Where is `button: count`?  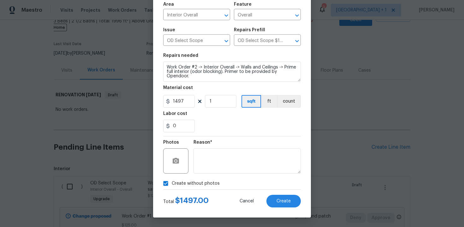 button: count is located at coordinates (289, 101).